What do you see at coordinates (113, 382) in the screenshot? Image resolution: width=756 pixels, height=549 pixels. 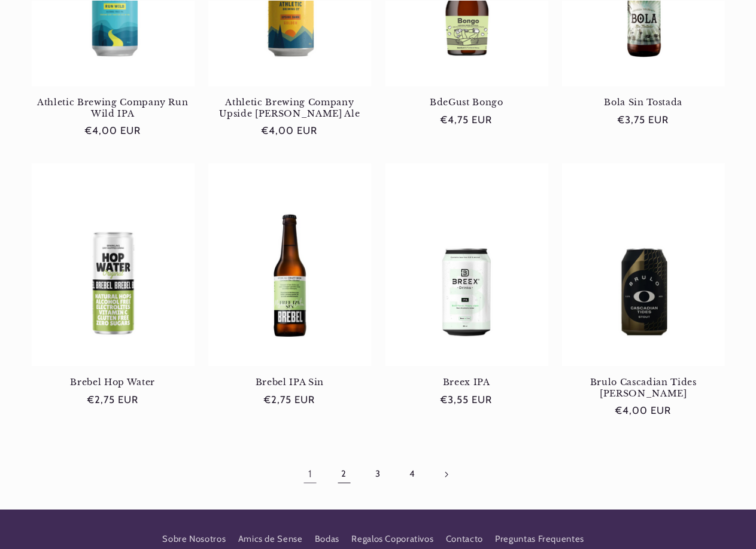 I see `a: Brebel Hop Water` at bounding box center [113, 382].